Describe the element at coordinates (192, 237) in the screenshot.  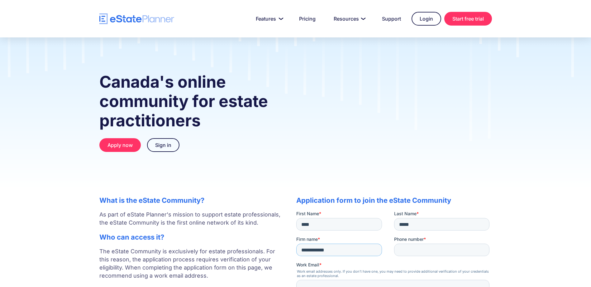
I see `h2: Who can access it?` at that location.